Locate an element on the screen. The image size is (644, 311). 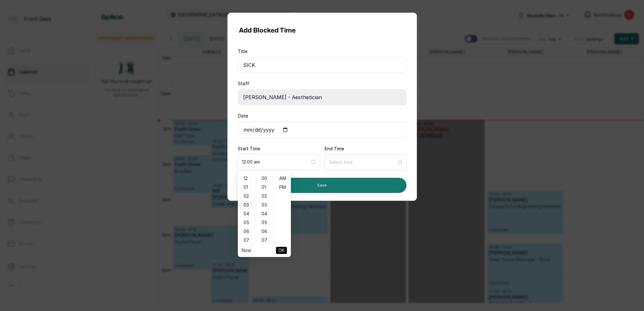
input: Enter title is located at coordinates (322, 65).